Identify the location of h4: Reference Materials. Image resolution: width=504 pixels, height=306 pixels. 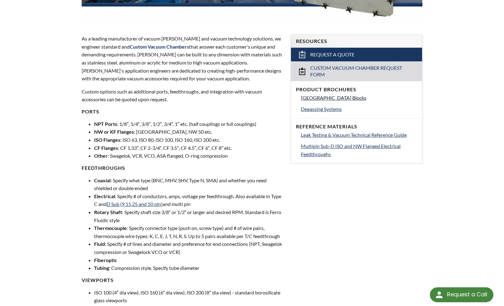
(356, 127).